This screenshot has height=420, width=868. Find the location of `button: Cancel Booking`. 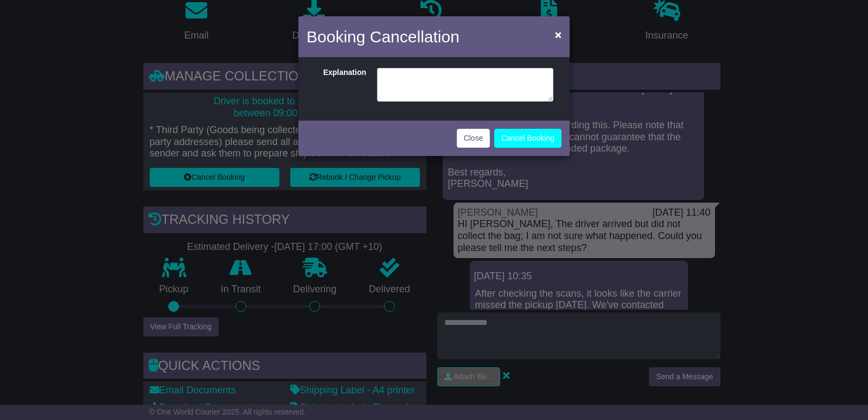

button: Cancel Booking is located at coordinates (528, 138).